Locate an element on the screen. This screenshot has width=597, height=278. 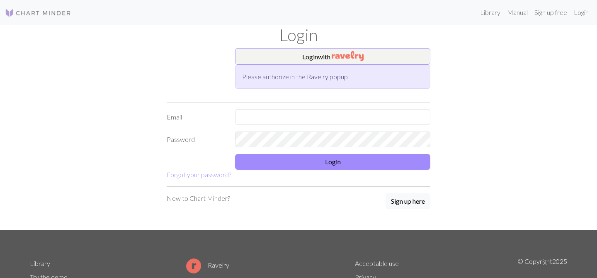
a: Sign up here is located at coordinates (408, 201).